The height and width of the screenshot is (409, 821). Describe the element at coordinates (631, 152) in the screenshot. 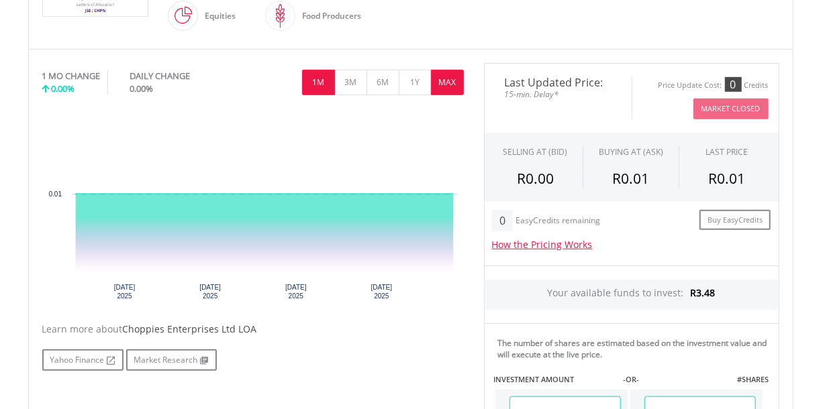

I see `span: BUYING AT (ASK)` at that location.